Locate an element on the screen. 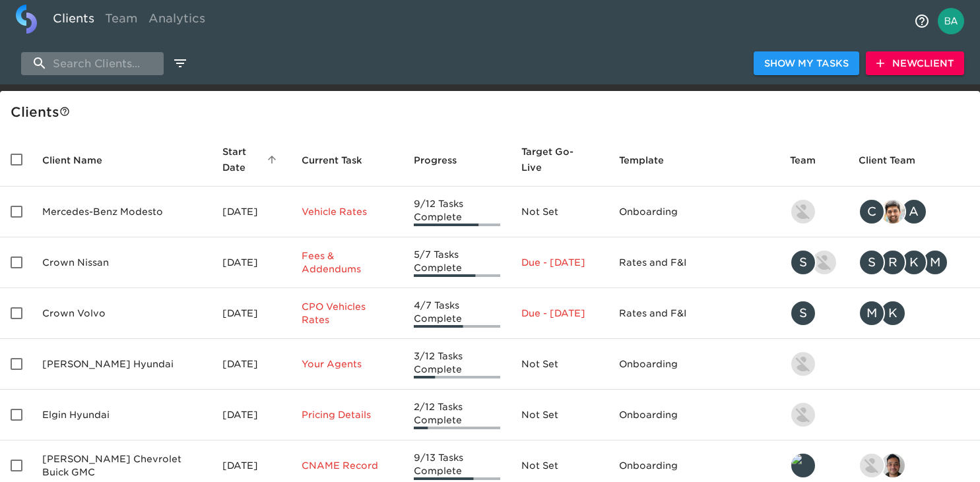  img: nikko.foster@roadster.com is located at coordinates (872, 466).